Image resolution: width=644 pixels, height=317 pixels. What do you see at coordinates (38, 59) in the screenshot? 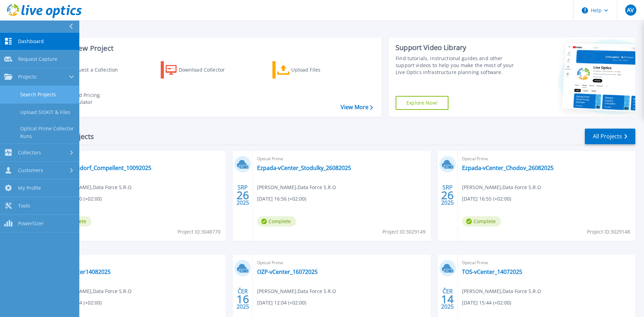
I see `span: Request Capture` at bounding box center [38, 59].